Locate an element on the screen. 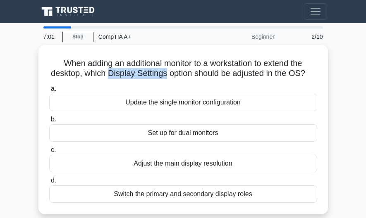  div: Set up for dual monitors is located at coordinates (183, 133).